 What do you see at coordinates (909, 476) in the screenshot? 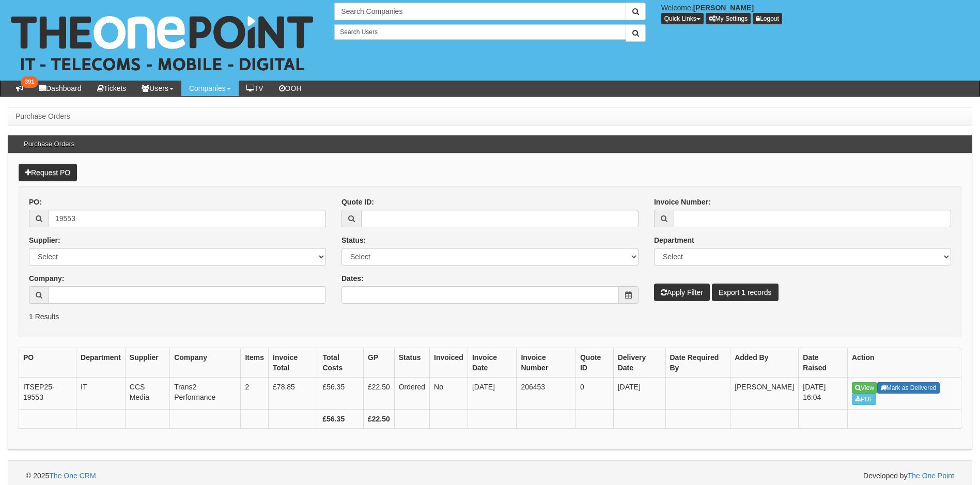
I see `span: Developed by` at bounding box center [909, 476].